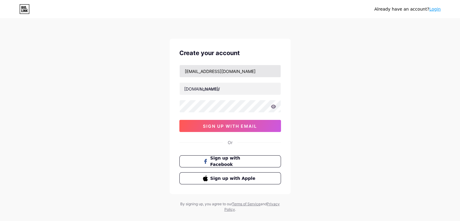  I want to click on button: sign up with email, so click(230, 126).